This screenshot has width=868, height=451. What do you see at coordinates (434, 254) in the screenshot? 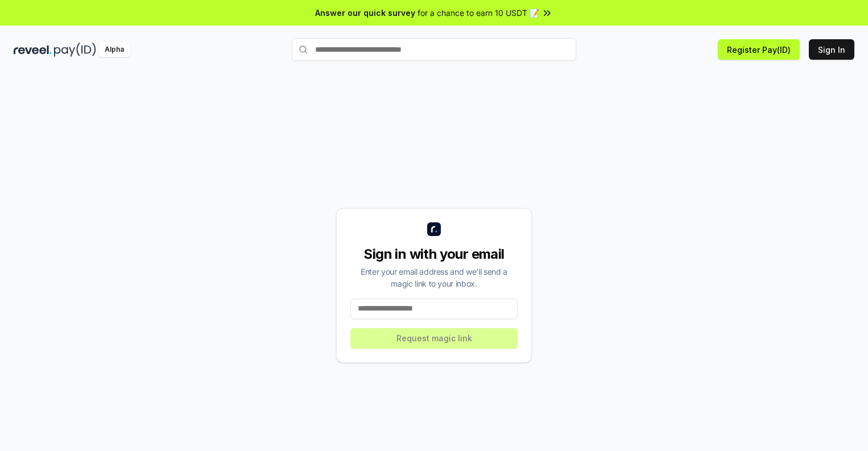
I see `div: Sign in with your email` at bounding box center [434, 254].